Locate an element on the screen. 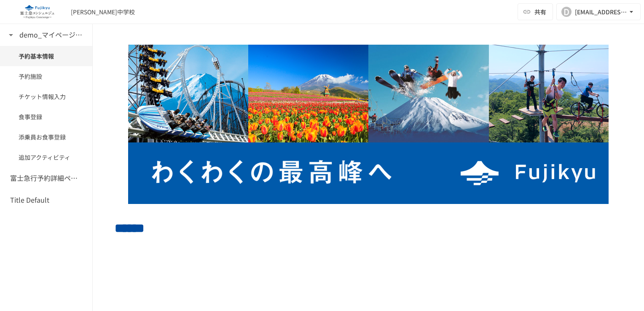 Image resolution: width=644 pixels, height=311 pixels. h6: demo_マイページ詳細 is located at coordinates (53, 35).